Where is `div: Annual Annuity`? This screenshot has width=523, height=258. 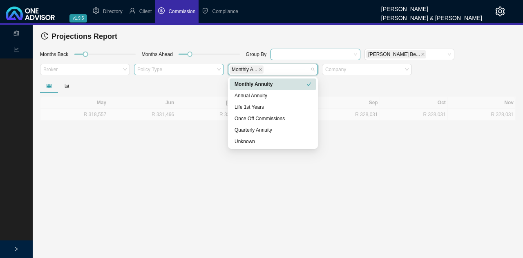
div: Annual Annuity is located at coordinates (273, 96).